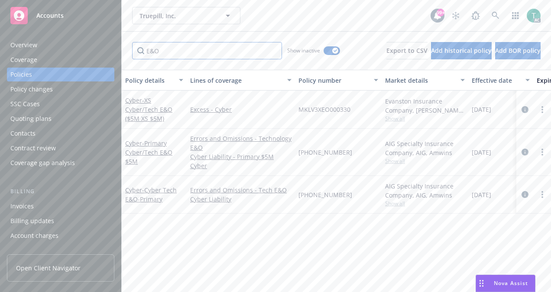 This screenshot has width=551, height=292. I want to click on span: Export to CSV, so click(407, 50).